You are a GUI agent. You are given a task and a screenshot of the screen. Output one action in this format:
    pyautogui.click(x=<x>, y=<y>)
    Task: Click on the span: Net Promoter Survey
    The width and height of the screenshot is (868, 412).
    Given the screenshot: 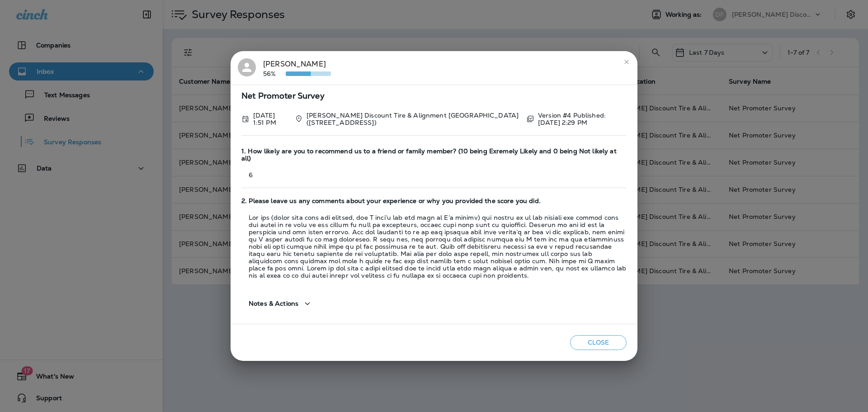 What is the action you would take?
    pyautogui.click(x=434, y=95)
    